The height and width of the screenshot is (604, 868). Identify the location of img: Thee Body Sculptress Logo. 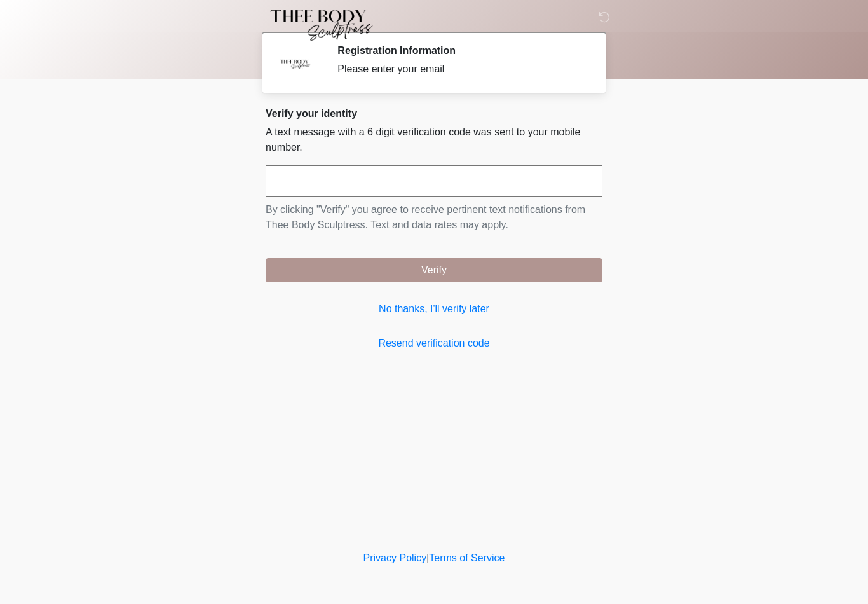
(318, 25).